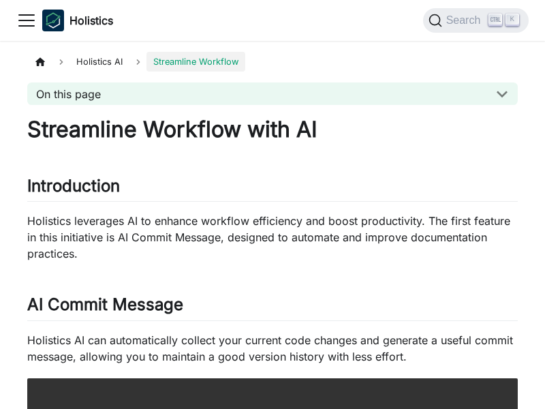  I want to click on a: Home page, so click(40, 61).